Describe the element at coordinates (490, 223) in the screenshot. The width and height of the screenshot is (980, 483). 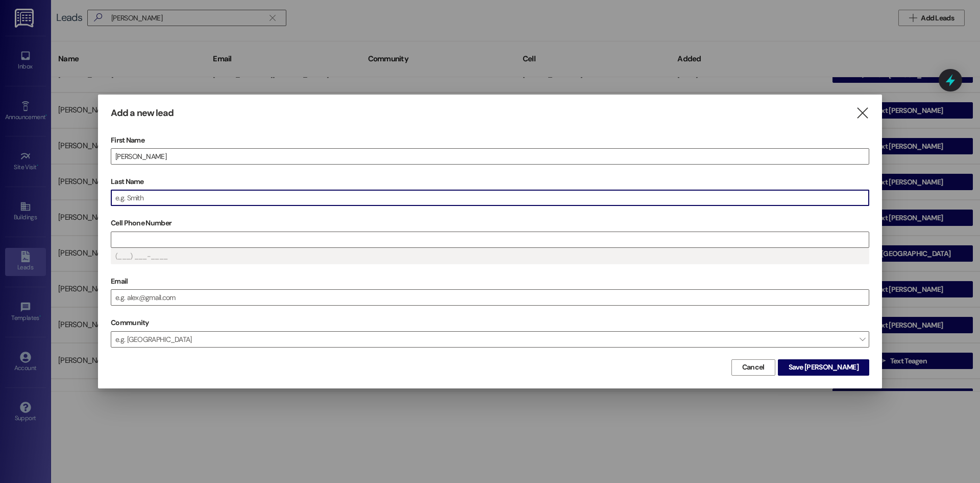
I see `label: Cell Phone Number` at that location.